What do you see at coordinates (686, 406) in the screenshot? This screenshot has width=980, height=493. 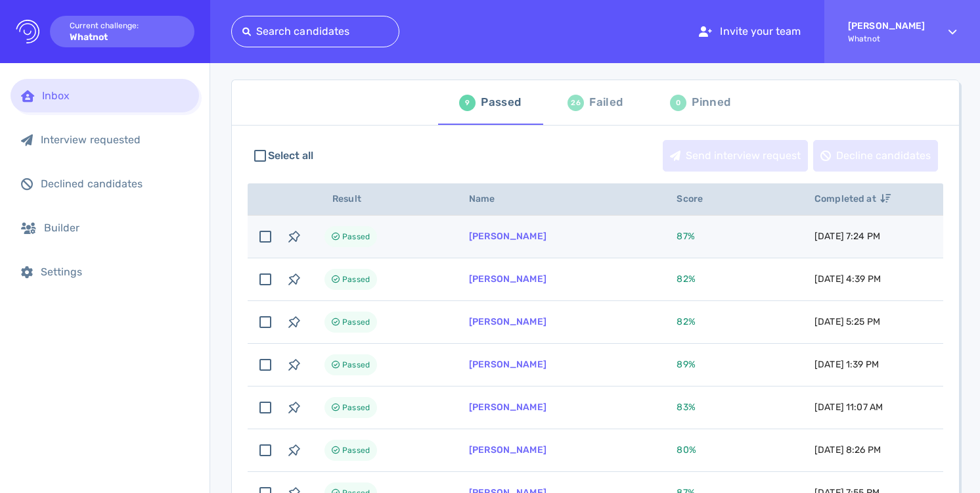 I see `span: 83 %` at bounding box center [686, 406].